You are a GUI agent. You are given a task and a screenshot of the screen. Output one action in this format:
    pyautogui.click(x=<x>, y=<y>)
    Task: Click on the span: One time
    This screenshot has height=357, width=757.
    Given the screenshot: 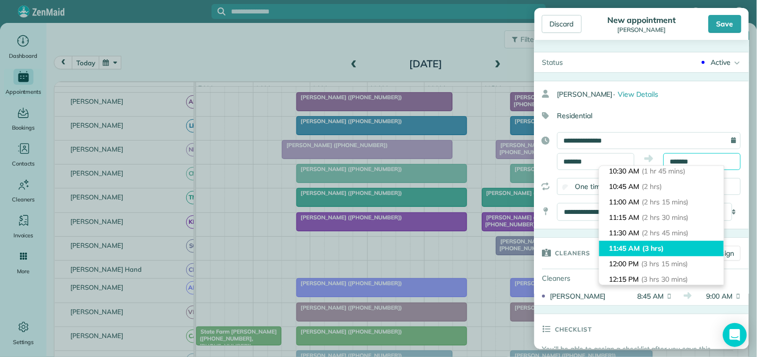 What is the action you would take?
    pyautogui.click(x=590, y=187)
    